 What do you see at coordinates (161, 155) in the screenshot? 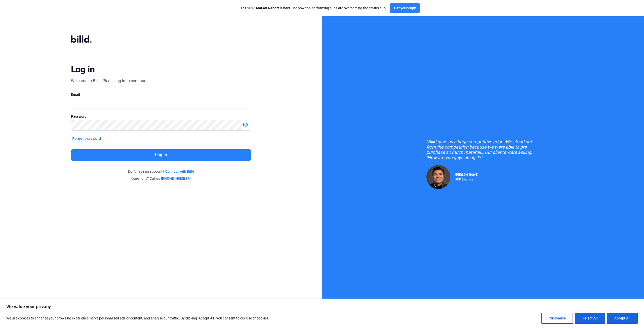
I see `button: Log in` at bounding box center [161, 155].